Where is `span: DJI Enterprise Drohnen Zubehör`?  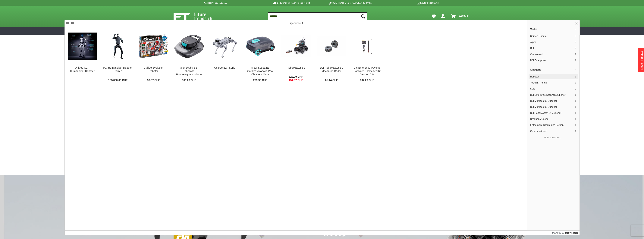 span: DJI Enterprise Drohnen Zubehör is located at coordinates (552, 95).